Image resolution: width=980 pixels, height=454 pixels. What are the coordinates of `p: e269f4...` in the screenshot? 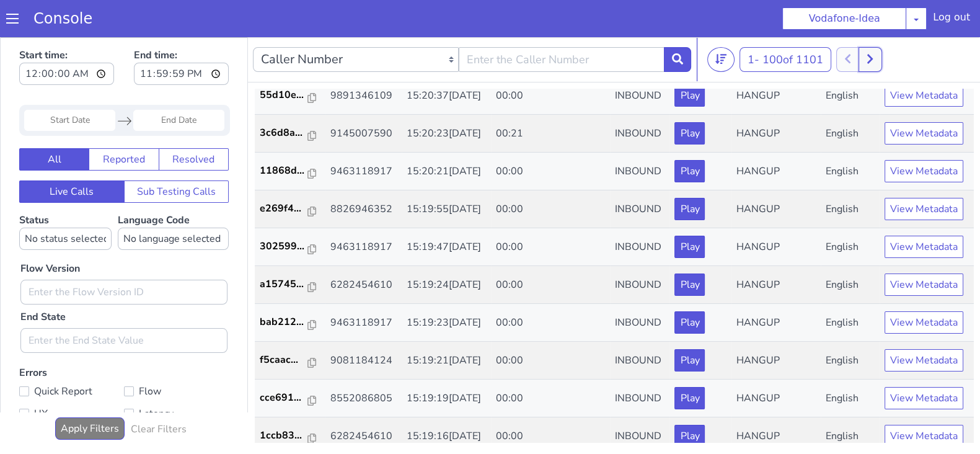 It's located at (284, 171).